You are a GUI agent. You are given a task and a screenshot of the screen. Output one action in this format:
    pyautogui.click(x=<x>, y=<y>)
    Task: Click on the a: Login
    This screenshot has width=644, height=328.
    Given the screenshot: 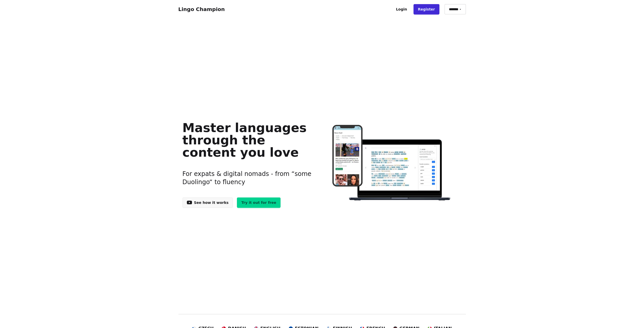 What is the action you would take?
    pyautogui.click(x=402, y=9)
    